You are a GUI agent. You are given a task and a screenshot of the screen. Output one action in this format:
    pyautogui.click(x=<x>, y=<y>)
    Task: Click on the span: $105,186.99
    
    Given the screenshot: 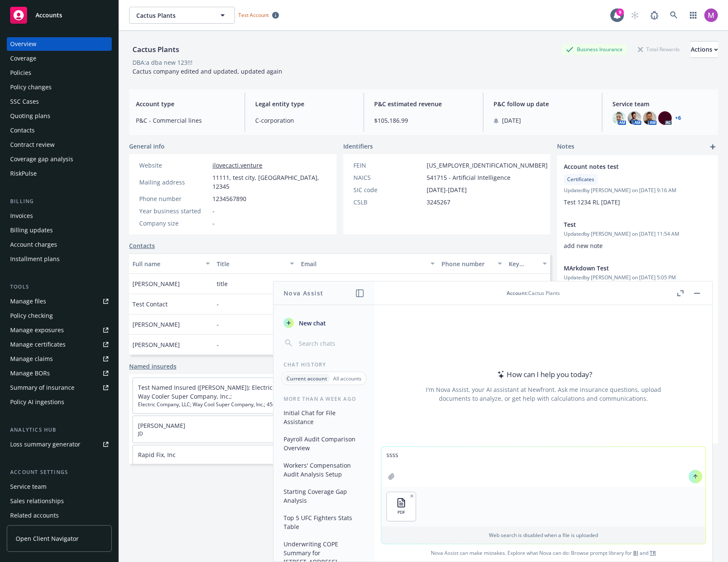 What is the action you would take?
    pyautogui.click(x=423, y=120)
    